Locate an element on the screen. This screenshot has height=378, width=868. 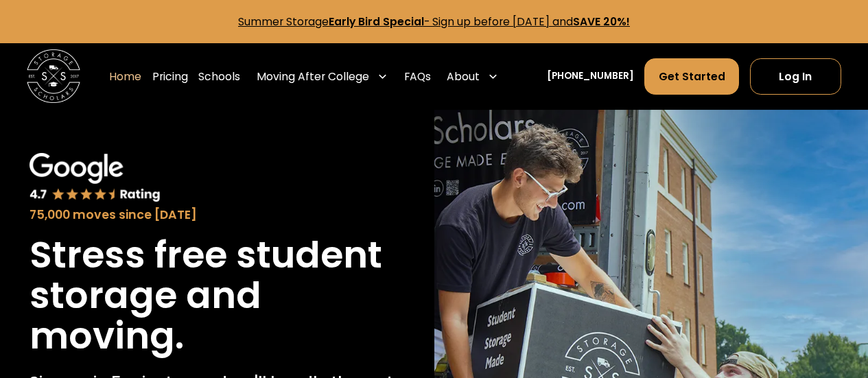
img: Storage Scholars main logo is located at coordinates (53, 76).